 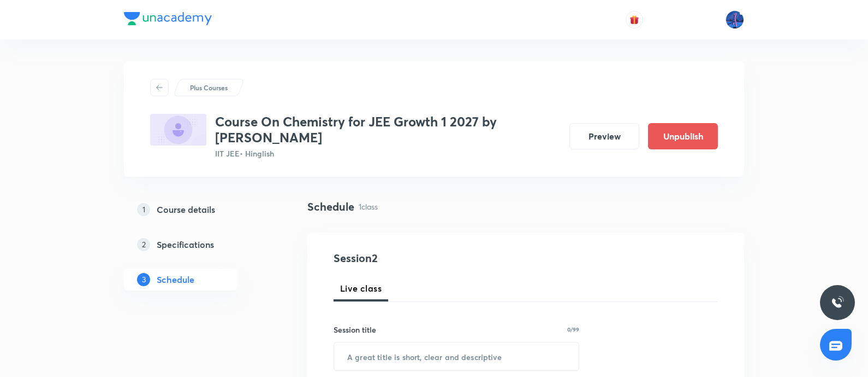 What do you see at coordinates (144, 280) in the screenshot?
I see `p: 3` at bounding box center [144, 280].